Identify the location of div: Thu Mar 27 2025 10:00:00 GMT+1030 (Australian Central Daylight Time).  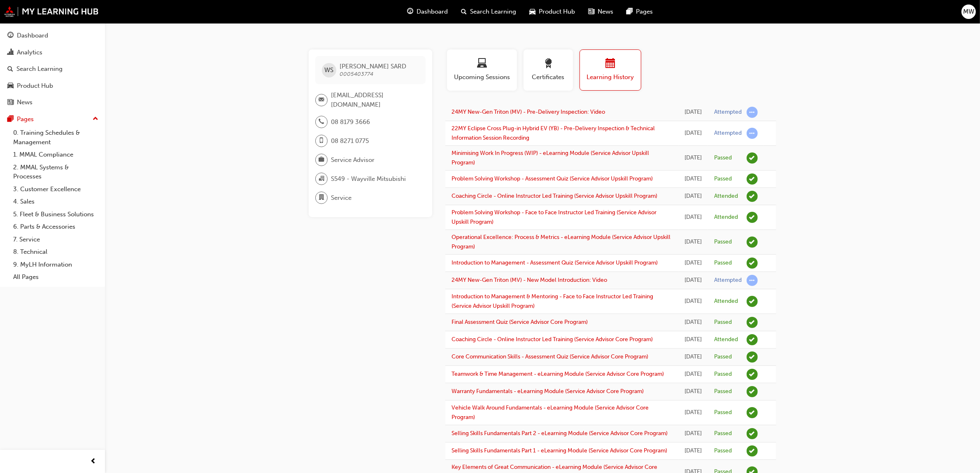
(693, 340).